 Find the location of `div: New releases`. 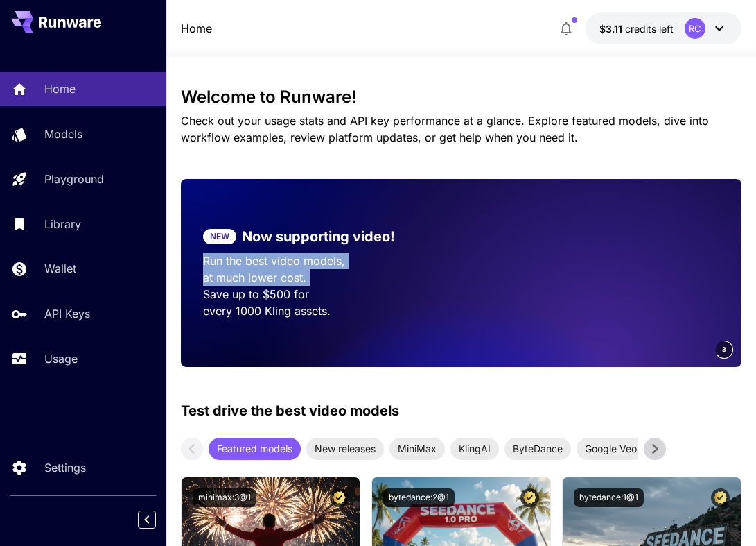

div: New releases is located at coordinates (345, 449).